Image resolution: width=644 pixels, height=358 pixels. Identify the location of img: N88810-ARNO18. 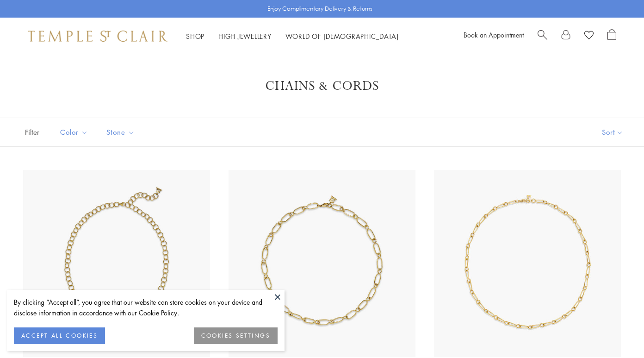
(116, 263).